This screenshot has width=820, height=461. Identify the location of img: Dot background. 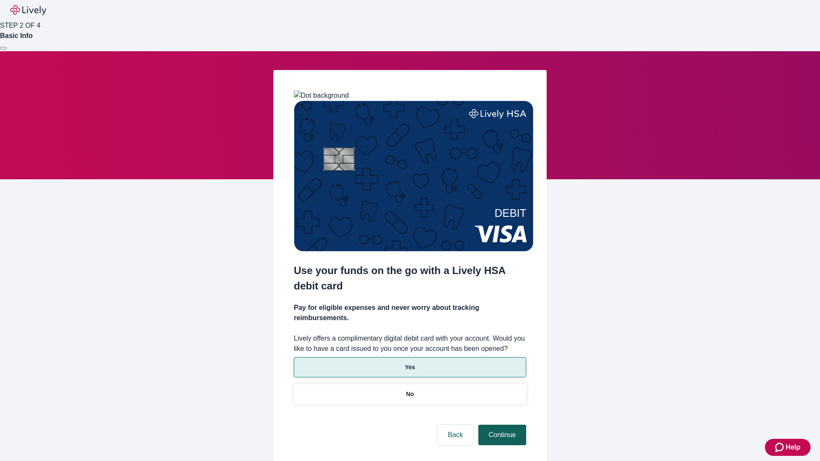
(321, 96).